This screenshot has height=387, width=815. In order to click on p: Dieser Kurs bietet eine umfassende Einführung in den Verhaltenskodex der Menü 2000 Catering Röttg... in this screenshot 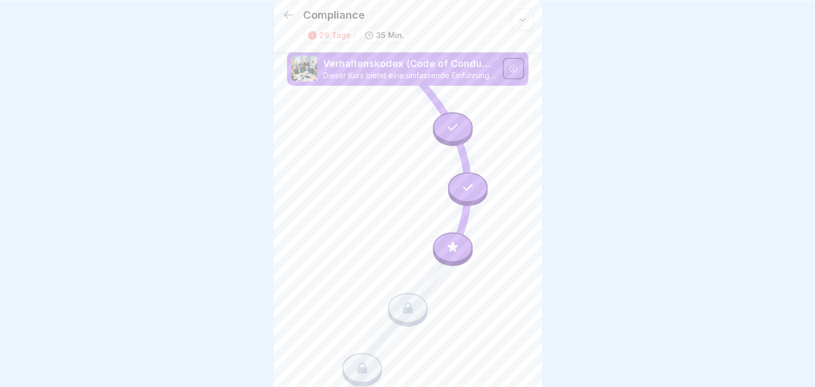, I will do `click(410, 76)`.